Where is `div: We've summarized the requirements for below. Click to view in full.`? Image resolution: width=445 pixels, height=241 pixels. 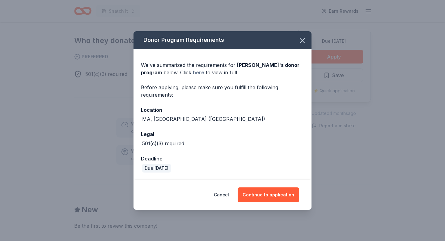
div: We've summarized the requirements for below. Click to view in full. is located at coordinates (223, 69).